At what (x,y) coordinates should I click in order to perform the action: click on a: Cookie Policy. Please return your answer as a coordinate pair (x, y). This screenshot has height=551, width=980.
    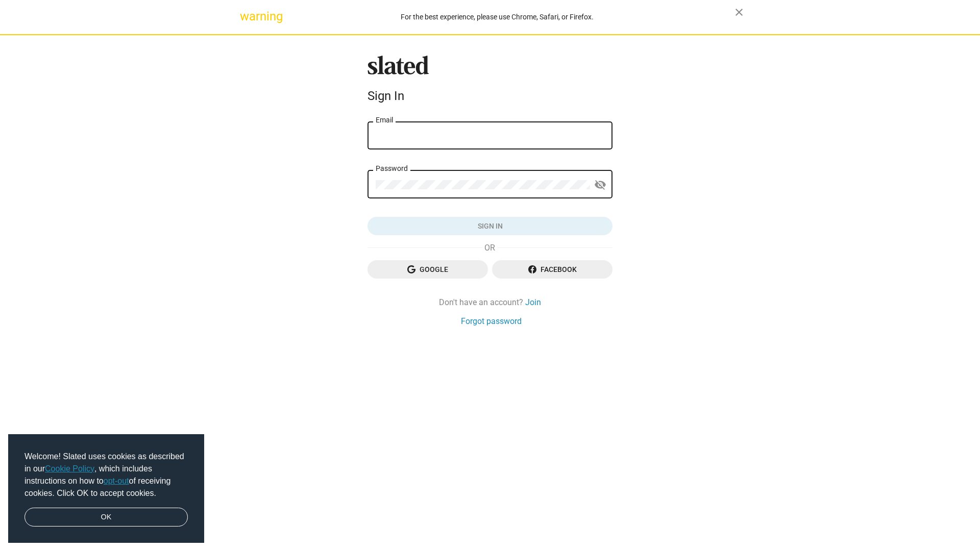
    Looking at the image, I should click on (70, 469).